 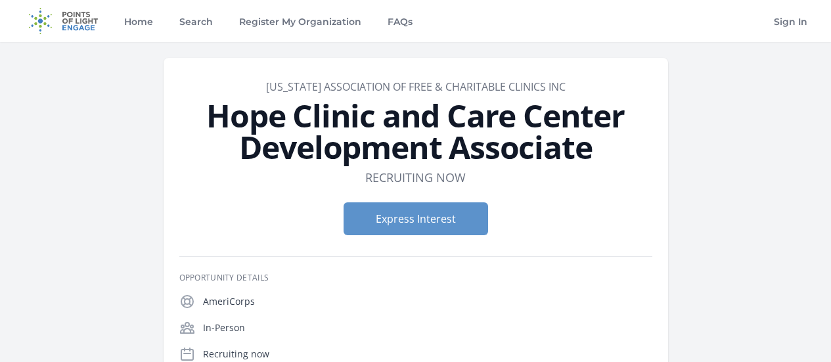 What do you see at coordinates (416, 278) in the screenshot?
I see `h3: Opportunity Details` at bounding box center [416, 278].